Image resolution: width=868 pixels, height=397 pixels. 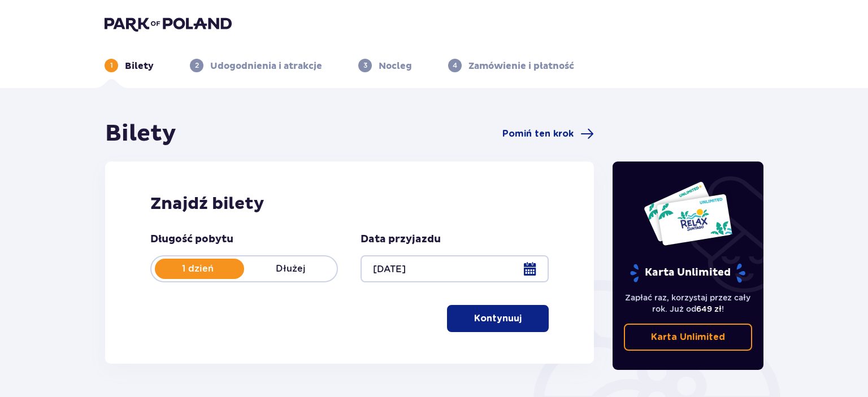 What do you see at coordinates (365, 65) in the screenshot?
I see `p: 3` at bounding box center [365, 65].